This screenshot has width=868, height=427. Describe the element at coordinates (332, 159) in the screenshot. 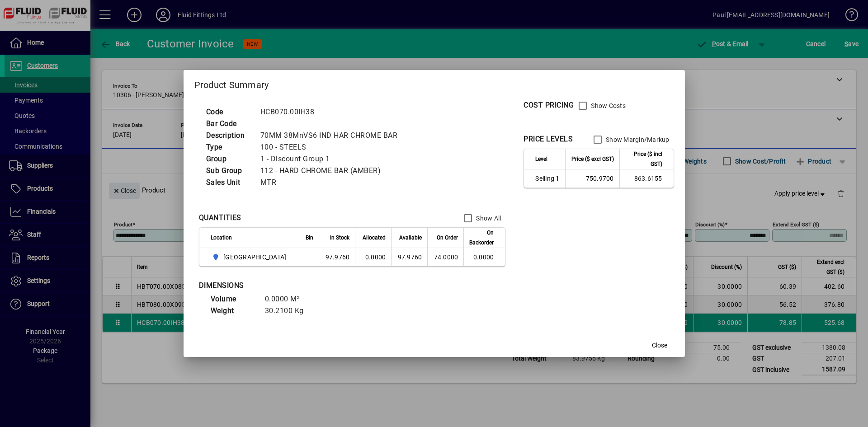

I see `td: 1 - Discount Group 1` at that location.